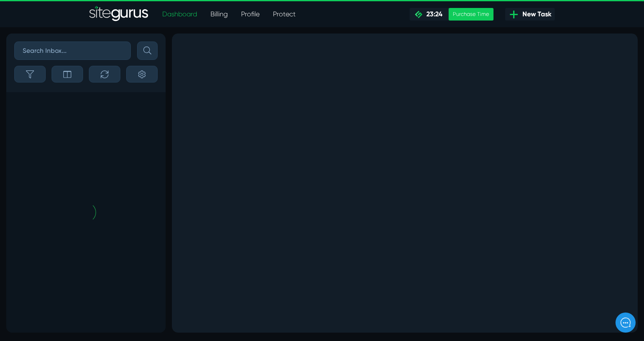  What do you see at coordinates (84, 73) in the screenshot?
I see `h2: How can we help?` at bounding box center [84, 73].